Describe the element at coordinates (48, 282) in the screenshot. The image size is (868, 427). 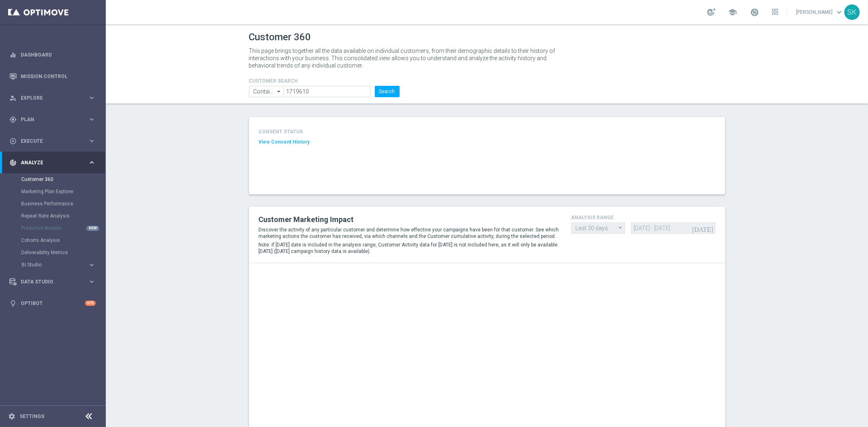
I see `div: Data Studio` at that location.